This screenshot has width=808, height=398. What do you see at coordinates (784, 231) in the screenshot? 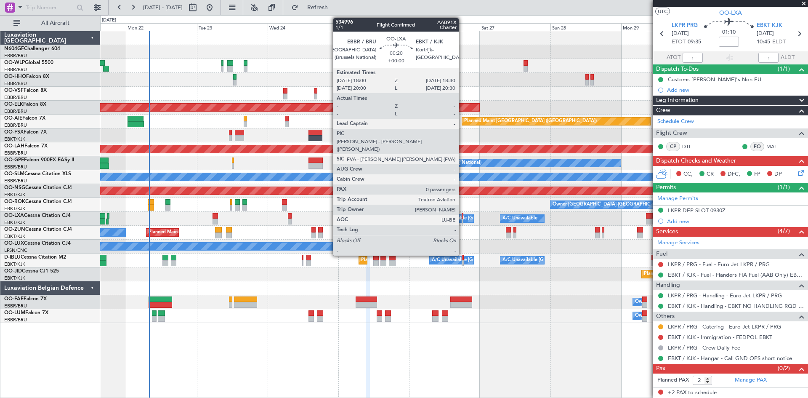
I see `span: (4/7)` at bounding box center [784, 231].